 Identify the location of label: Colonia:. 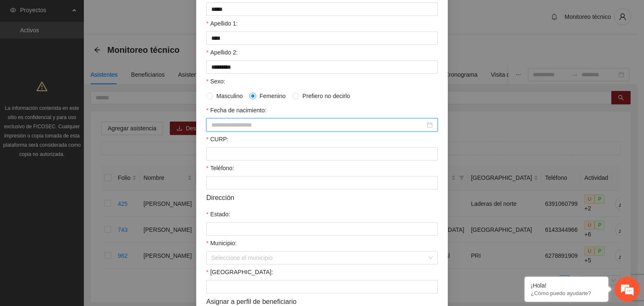
(240, 272).